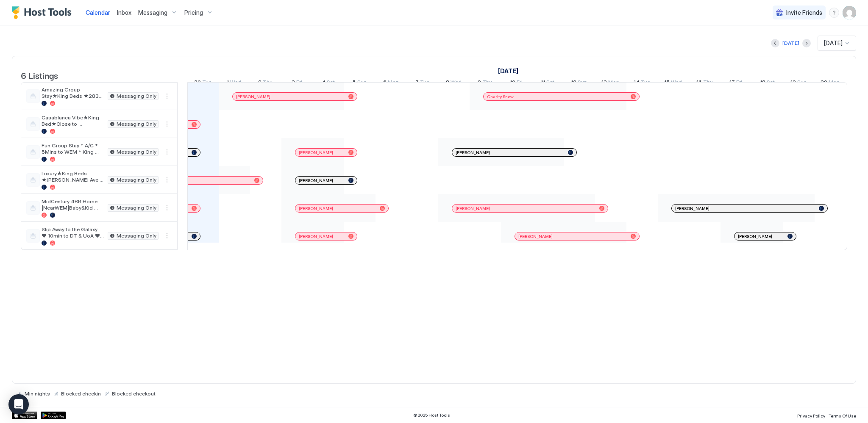 The height and width of the screenshot is (423, 868). Describe the element at coordinates (260, 83) in the screenshot. I see `span: 2` at that location.